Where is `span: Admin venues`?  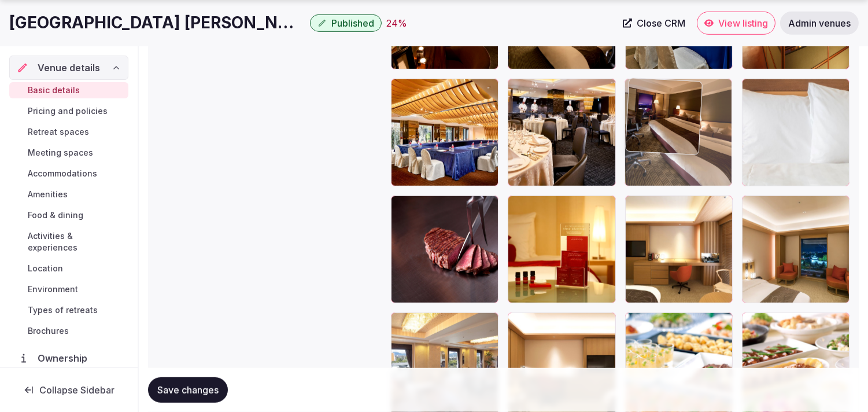 span: Admin venues is located at coordinates (820, 23).